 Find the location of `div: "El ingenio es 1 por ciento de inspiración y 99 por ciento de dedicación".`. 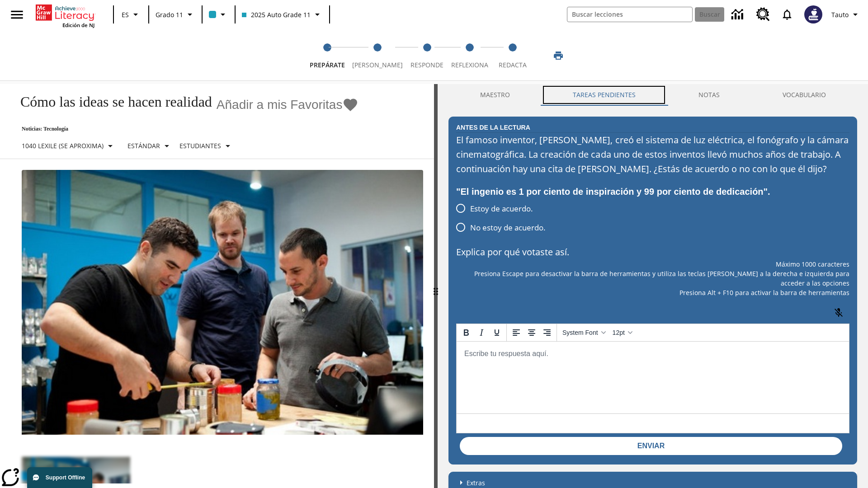

div: "El ingenio es 1 por ciento de inspiración y 99 por ciento de dedicación". is located at coordinates (653, 191).